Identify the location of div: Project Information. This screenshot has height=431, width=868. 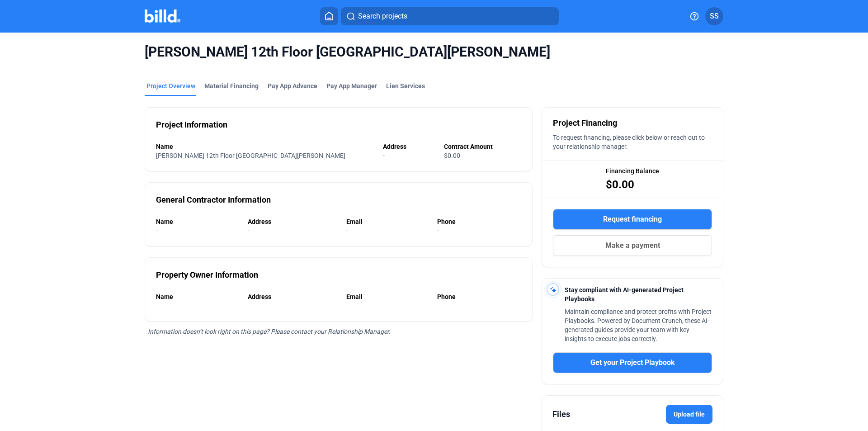
(192, 125).